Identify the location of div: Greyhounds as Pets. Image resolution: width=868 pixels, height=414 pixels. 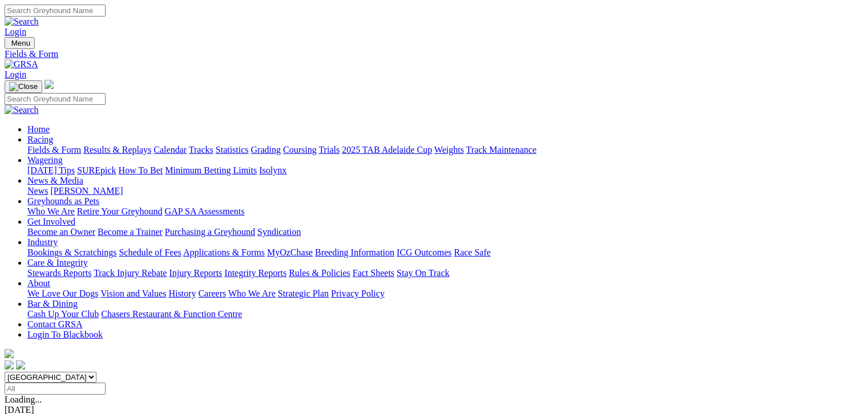
(445, 212).